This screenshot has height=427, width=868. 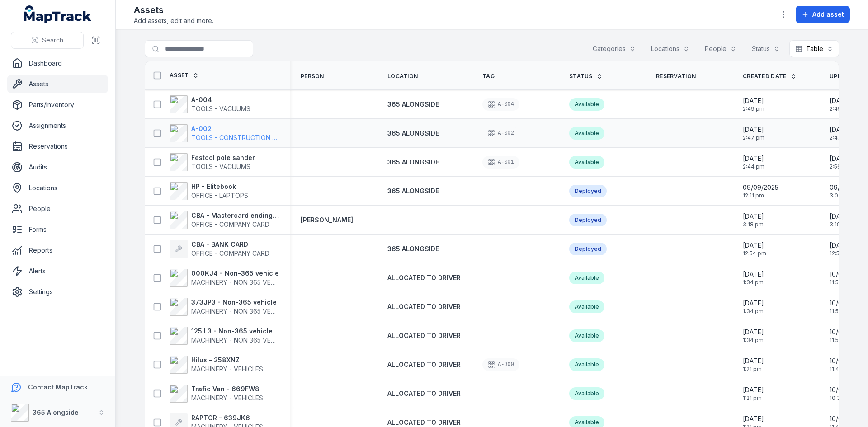 What do you see at coordinates (224, 220) in the screenshot?
I see `a: CBA - Mastercard ending 4187OFFICE - COMPANY CARD` at bounding box center [224, 220].